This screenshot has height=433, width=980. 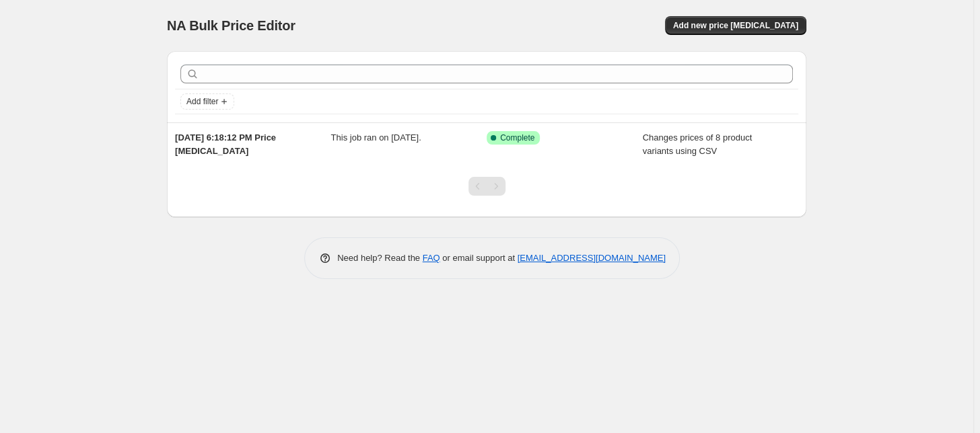 What do you see at coordinates (431, 258) in the screenshot?
I see `a: FAQ` at bounding box center [431, 258].